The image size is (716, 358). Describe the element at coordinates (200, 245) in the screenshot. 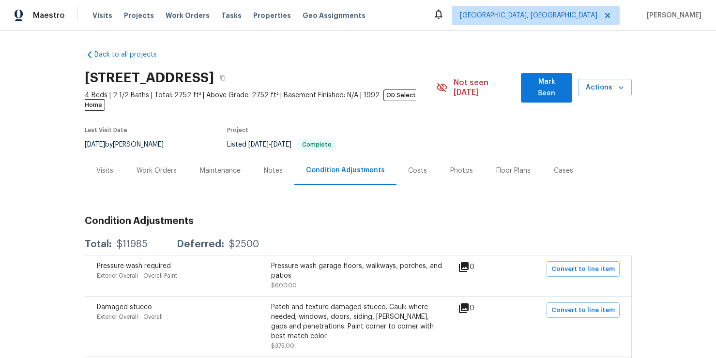

I see `div: Deferred:` at that location.